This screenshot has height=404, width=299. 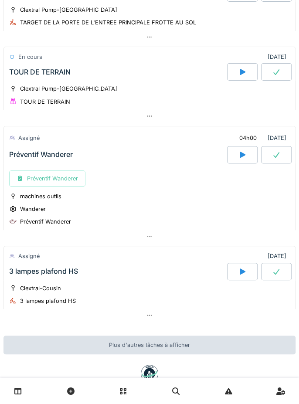 What do you see at coordinates (248, 138) in the screenshot?
I see `div: 04h00` at bounding box center [248, 138].